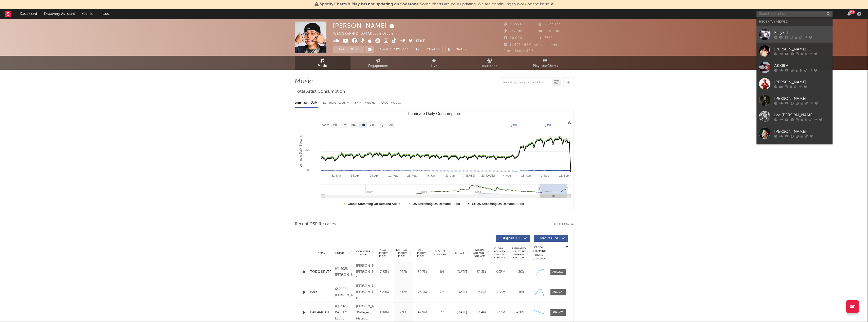 This screenshot has width=868, height=322. Describe the element at coordinates (794, 34) in the screenshot. I see `a: Easykid` at that location.